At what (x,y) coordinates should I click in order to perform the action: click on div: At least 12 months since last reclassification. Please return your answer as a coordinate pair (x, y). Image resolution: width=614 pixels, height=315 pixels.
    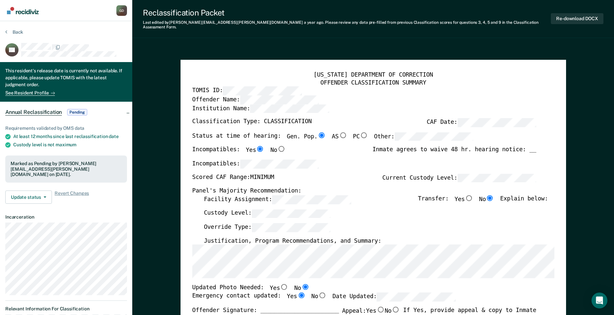
    Looking at the image, I should click on (70, 137).